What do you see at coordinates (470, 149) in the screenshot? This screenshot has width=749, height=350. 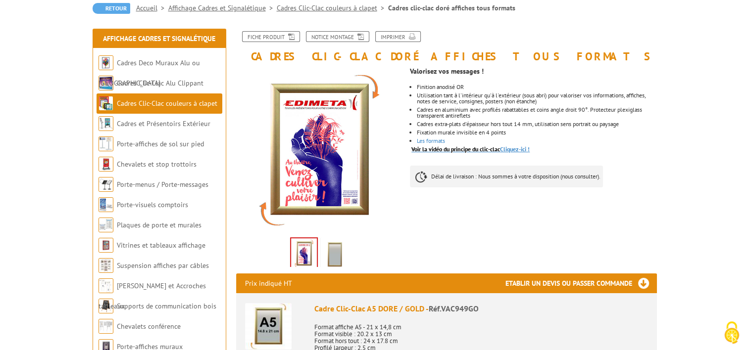 I see `a: Voir la vidéo du principe du clic-clacCliquez-ici !` at bounding box center [470, 149].